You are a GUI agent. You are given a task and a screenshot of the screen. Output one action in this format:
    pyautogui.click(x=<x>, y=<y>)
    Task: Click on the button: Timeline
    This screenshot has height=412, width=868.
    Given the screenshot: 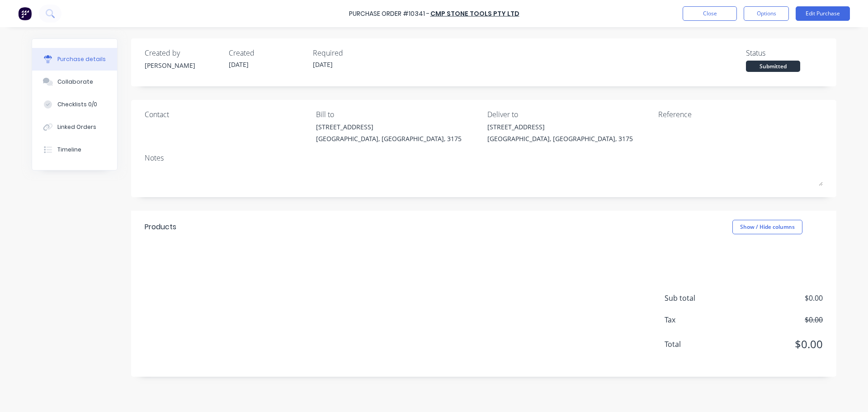 What is the action you would take?
    pyautogui.click(x=74, y=149)
    